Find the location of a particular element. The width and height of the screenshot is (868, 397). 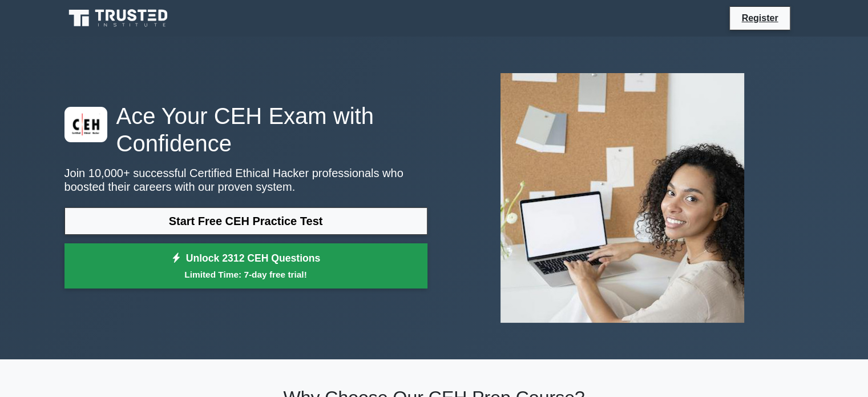

h1: Ace Your CEH Exam with Confidence is located at coordinates (246, 130).